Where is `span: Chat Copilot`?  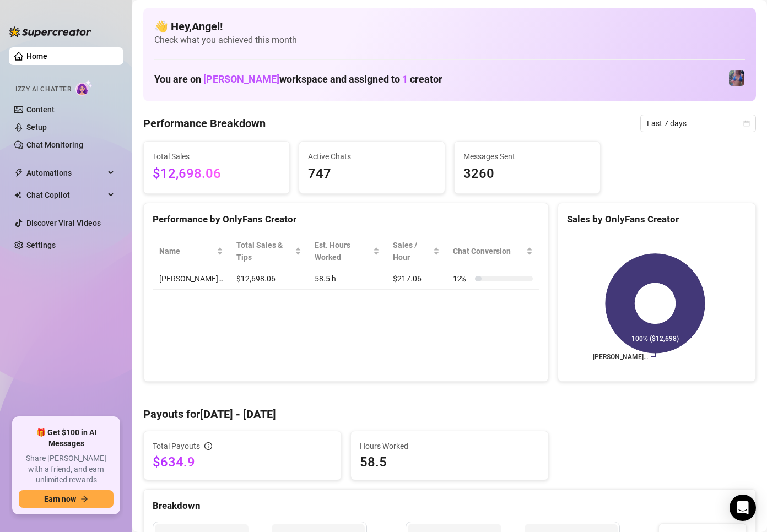
span: Chat Copilot is located at coordinates (66, 195).